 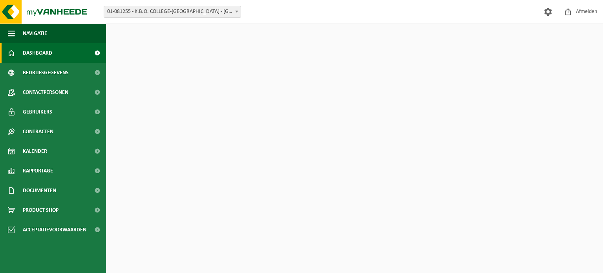 I want to click on span: Contactpersonen, so click(x=46, y=92).